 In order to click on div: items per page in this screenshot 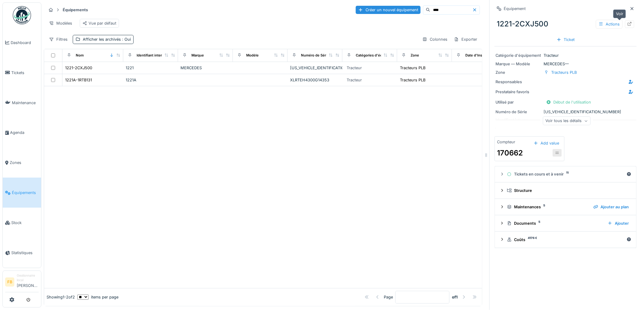, I will do `click(98, 297)`.